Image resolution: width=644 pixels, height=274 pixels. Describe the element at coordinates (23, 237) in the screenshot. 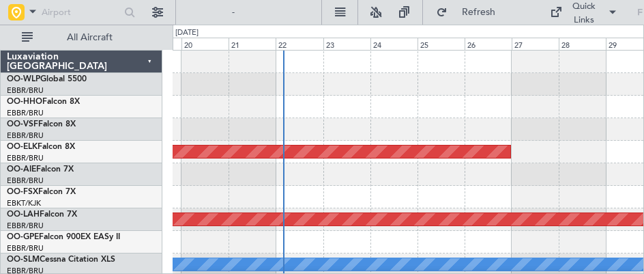

I see `span: OO-GPE` at that location.